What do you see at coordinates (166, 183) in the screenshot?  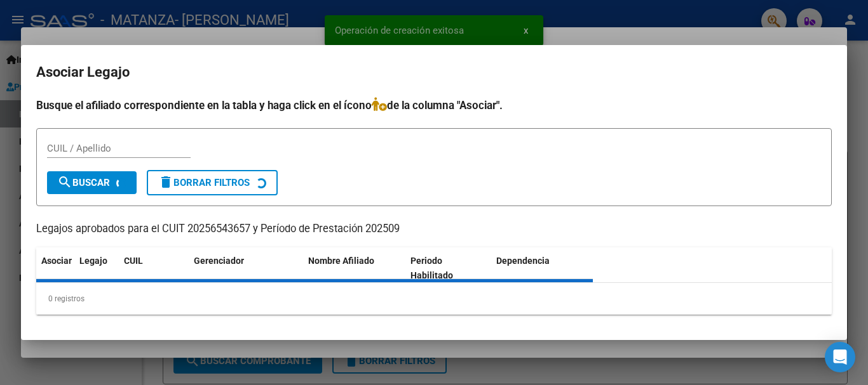 I see `mat-icon: delete` at bounding box center [166, 183].